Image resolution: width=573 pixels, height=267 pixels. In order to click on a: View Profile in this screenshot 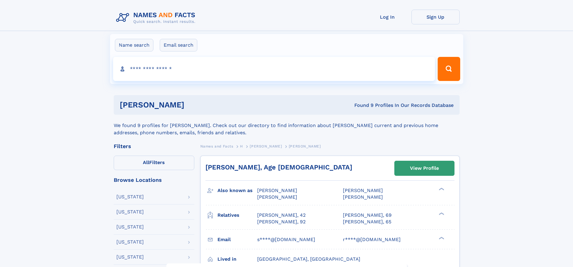, I will do `click(424, 168)`.